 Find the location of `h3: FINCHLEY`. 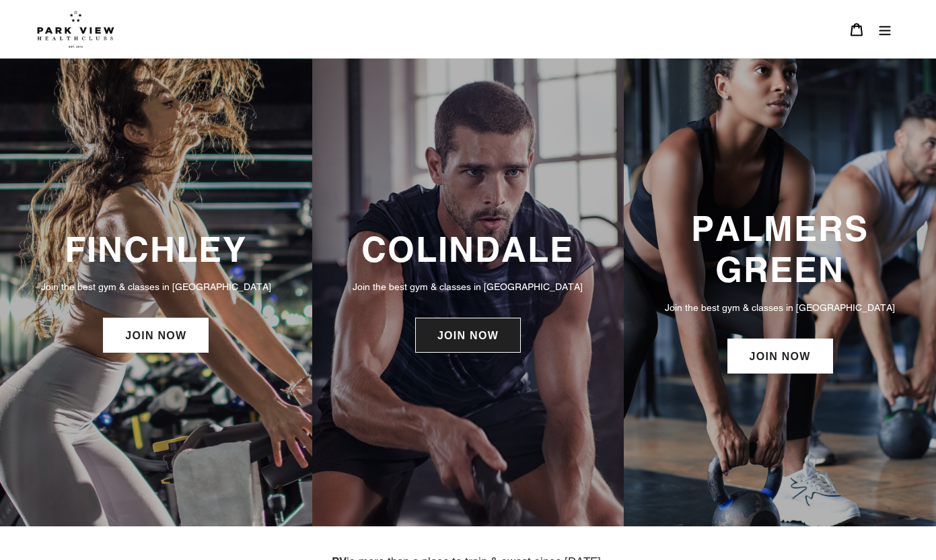

h3: FINCHLEY is located at coordinates (156, 249).